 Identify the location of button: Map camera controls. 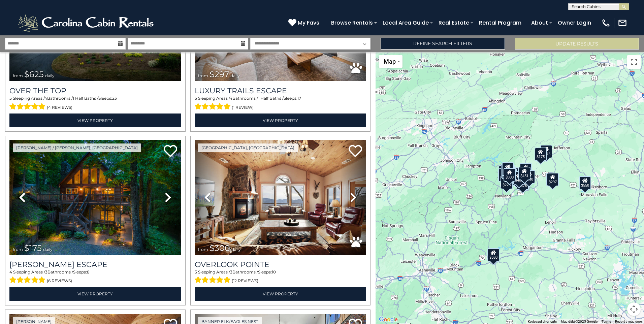
(634, 309).